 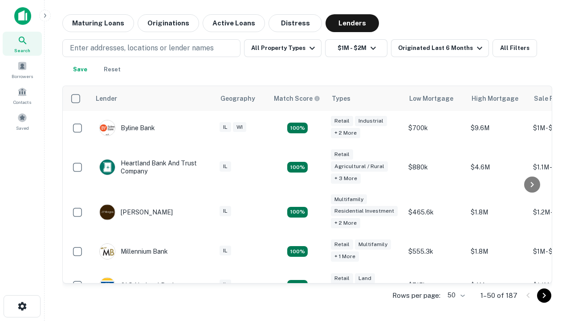 What do you see at coordinates (499, 295) in the screenshot?
I see `p: 1–50 of 187` at bounding box center [499, 295].